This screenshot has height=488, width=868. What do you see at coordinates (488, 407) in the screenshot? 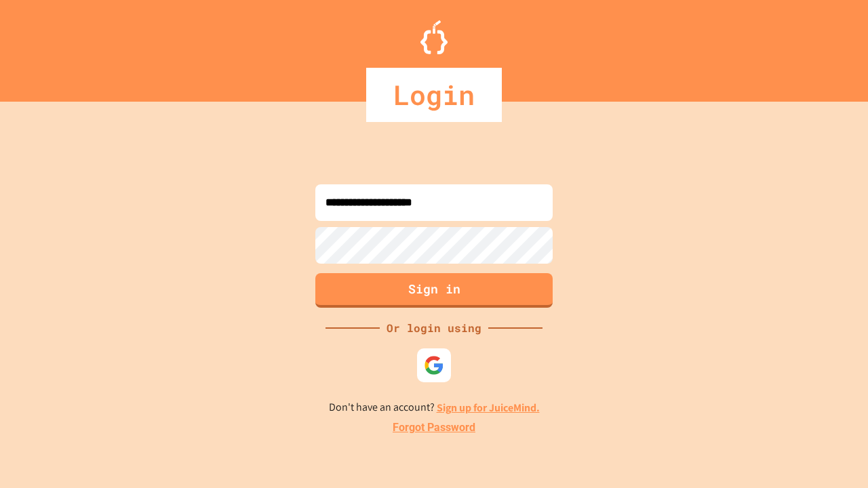
I see `a: Sign up for JuiceMind.` at bounding box center [488, 407].